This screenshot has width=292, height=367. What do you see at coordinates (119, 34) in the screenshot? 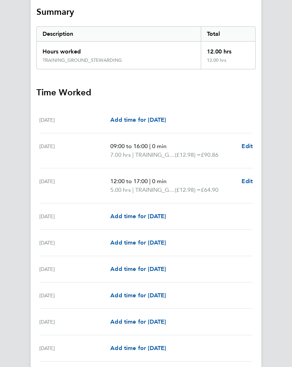
I see `div: Description` at bounding box center [119, 34].